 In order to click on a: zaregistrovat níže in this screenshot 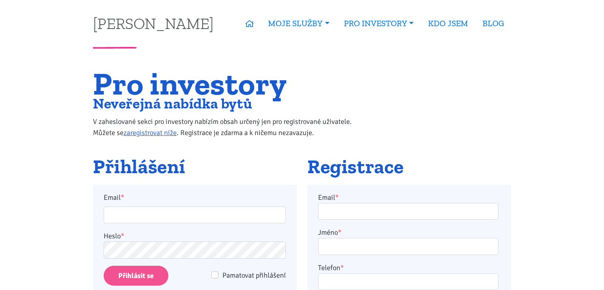, I will do `click(150, 133)`.